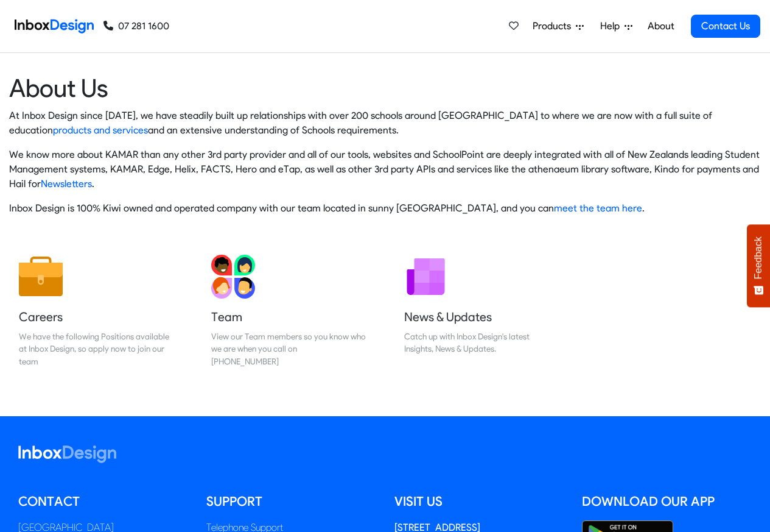  What do you see at coordinates (558, 26) in the screenshot?
I see `a: Products` at bounding box center [558, 26].